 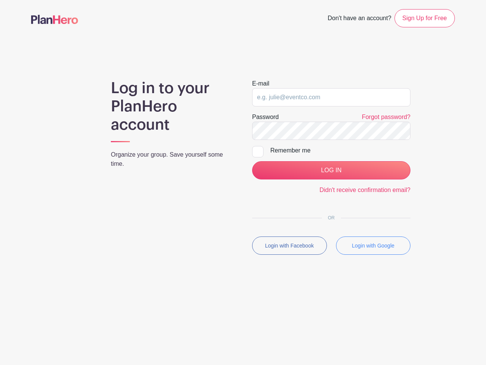 What do you see at coordinates (331, 170) in the screenshot?
I see `input: LOG IN` at bounding box center [331, 170].